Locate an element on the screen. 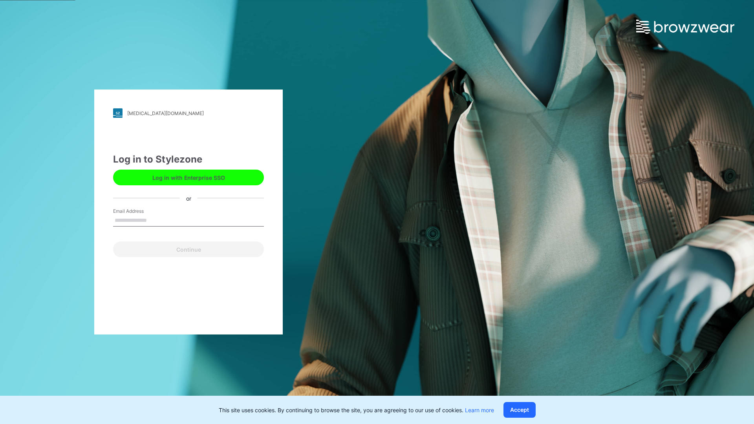 The image size is (754, 424). p: This site uses cookies. By continuing to browse the site, you are agreeing to our use of cookies. is located at coordinates (356, 410).